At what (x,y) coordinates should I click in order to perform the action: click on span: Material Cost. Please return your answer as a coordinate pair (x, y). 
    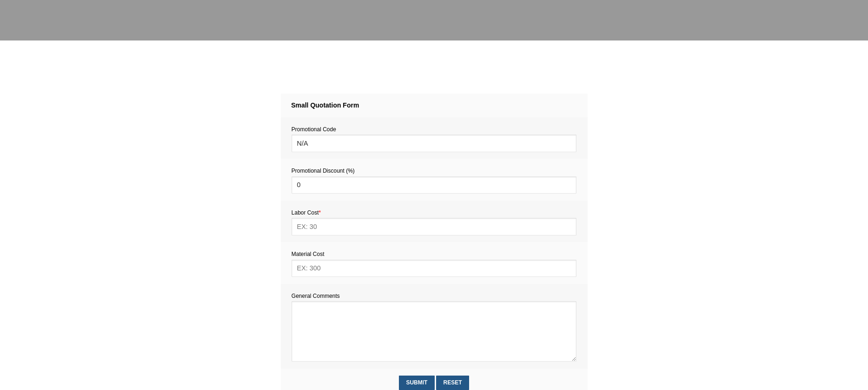
    Looking at the image, I should click on (308, 254).